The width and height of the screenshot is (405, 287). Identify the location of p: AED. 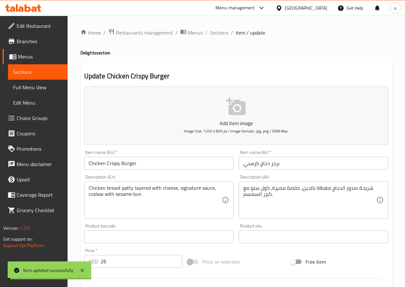
(93, 262).